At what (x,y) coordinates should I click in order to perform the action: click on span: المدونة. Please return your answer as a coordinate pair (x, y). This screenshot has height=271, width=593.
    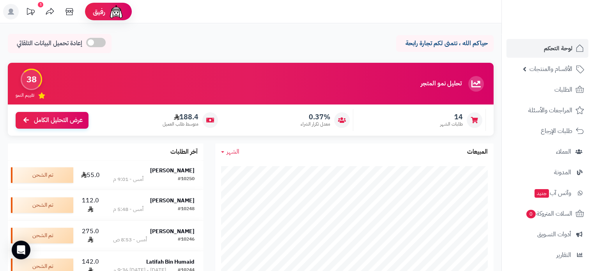
    Looking at the image, I should click on (563, 172).